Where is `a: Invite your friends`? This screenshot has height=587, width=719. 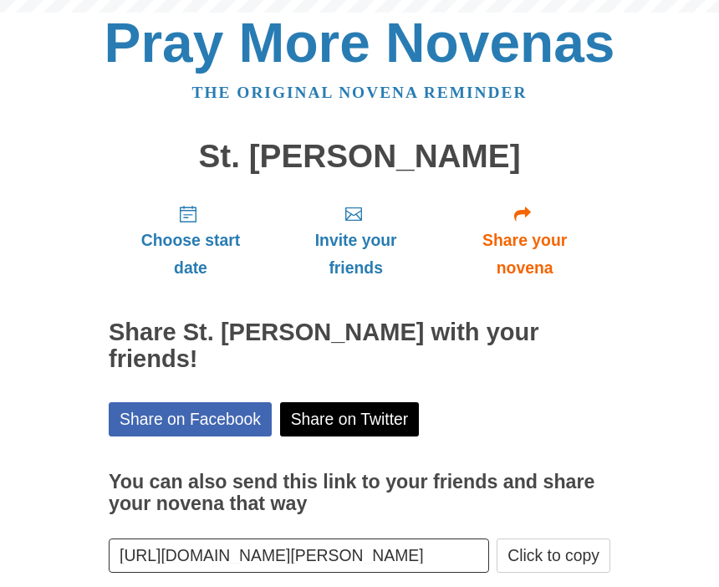
a: Invite your friends is located at coordinates (355, 240).